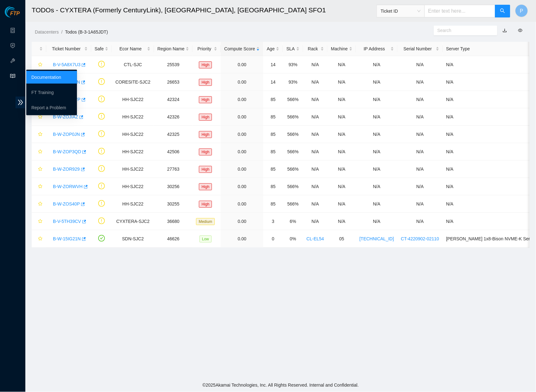 The height and width of the screenshot is (392, 536). Describe the element at coordinates (173, 134) in the screenshot. I see `td: 42325` at that location.